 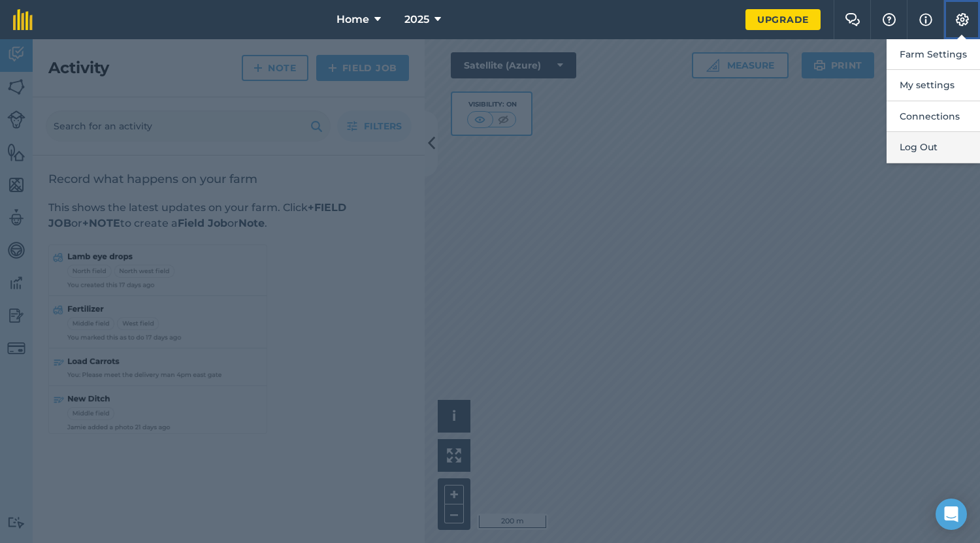 I want to click on a: Upgrade, so click(x=783, y=20).